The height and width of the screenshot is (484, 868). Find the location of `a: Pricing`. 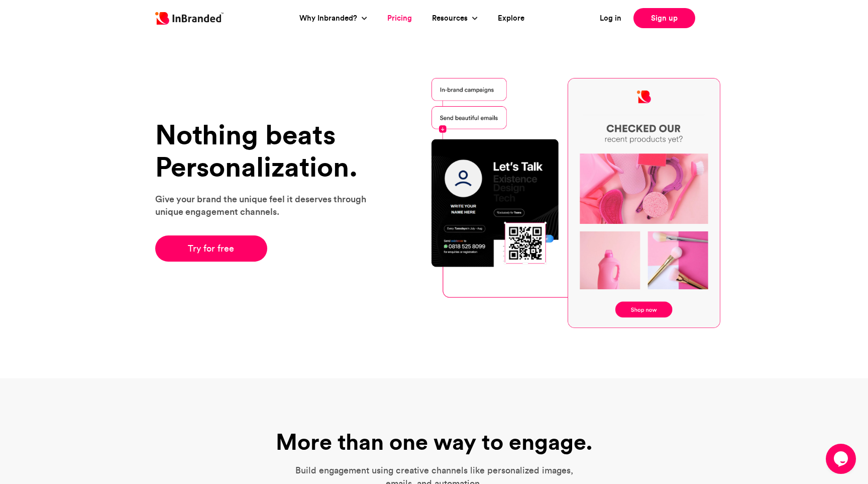

a: Pricing is located at coordinates (399, 18).